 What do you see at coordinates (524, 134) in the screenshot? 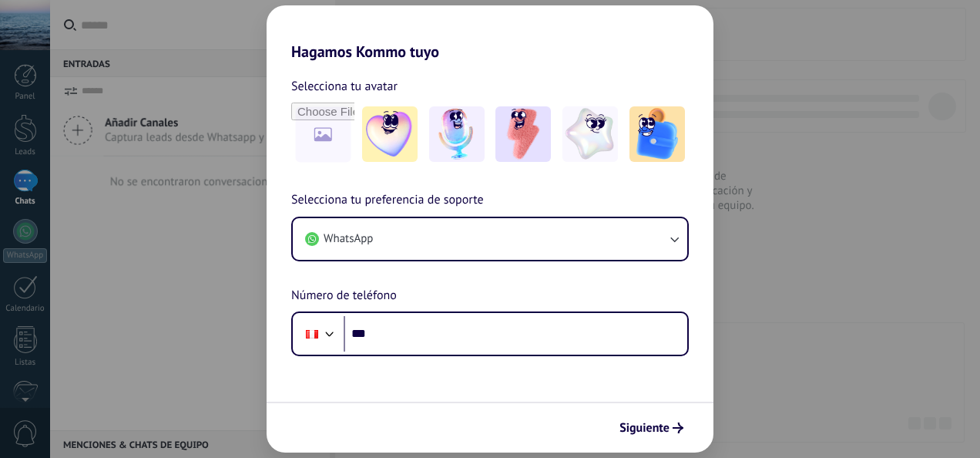
I see `img: -3.jpeg` at bounding box center [524, 134].